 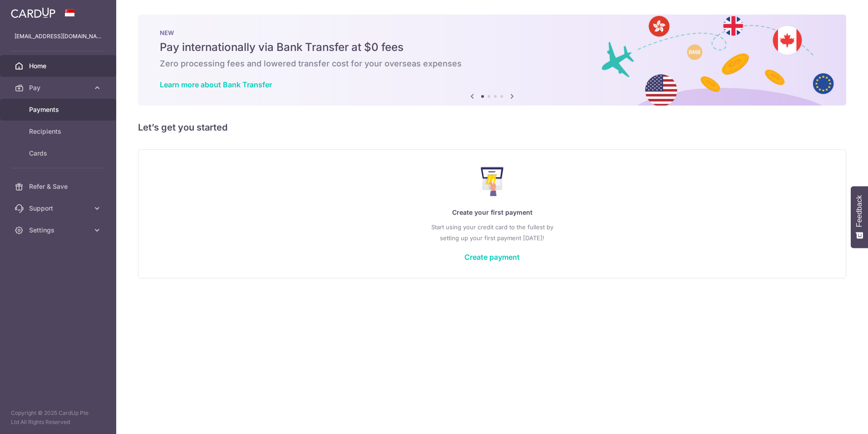 What do you see at coordinates (59, 109) in the screenshot?
I see `span: Payments` at bounding box center [59, 109].